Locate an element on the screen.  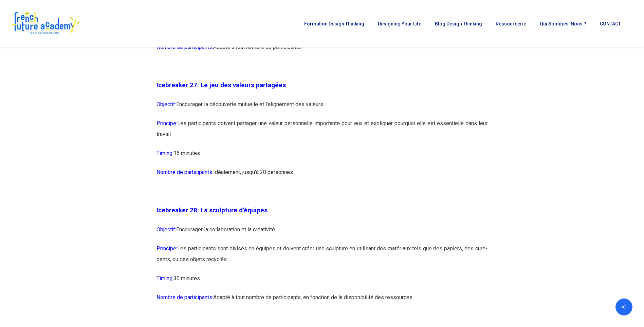
p: Encourager la découverte mutuelle et l’alignement des valeurs. is located at coordinates (322, 108).